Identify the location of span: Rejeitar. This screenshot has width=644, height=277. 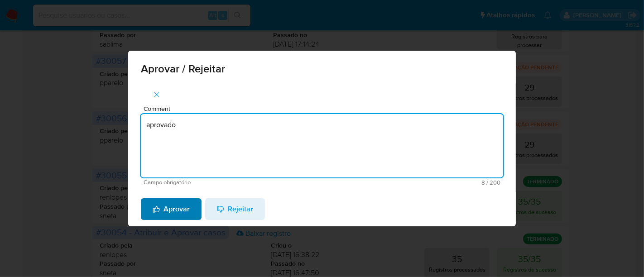
(235, 209).